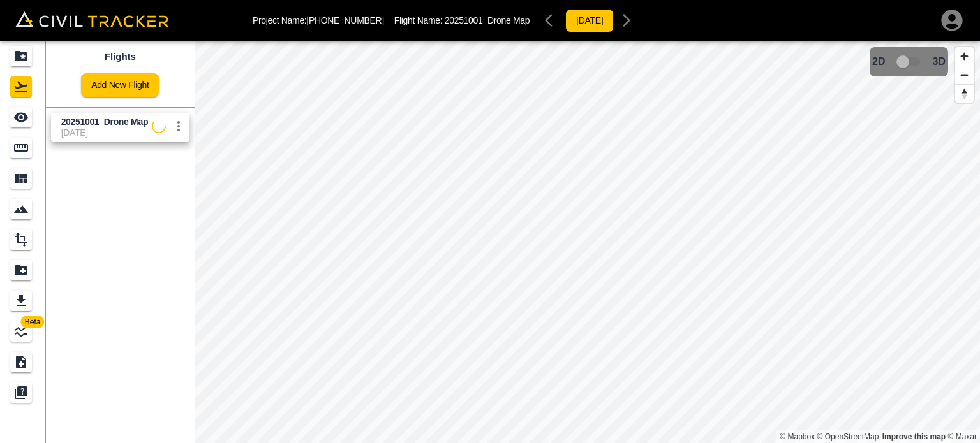 Image resolution: width=980 pixels, height=443 pixels. Describe the element at coordinates (462, 20) in the screenshot. I see `p: Flight Name:` at that location.